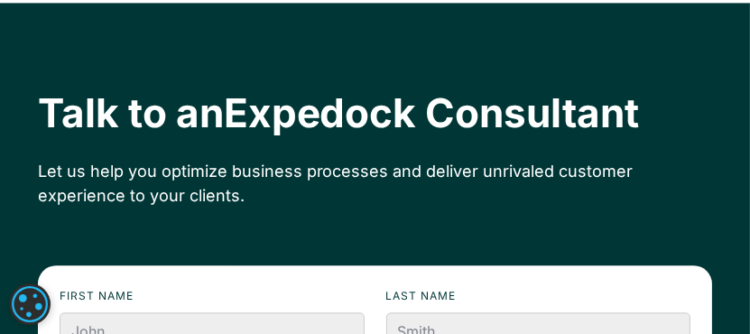 This screenshot has width=750, height=334. What do you see at coordinates (539, 296) in the screenshot?
I see `label: Last name` at bounding box center [539, 296].